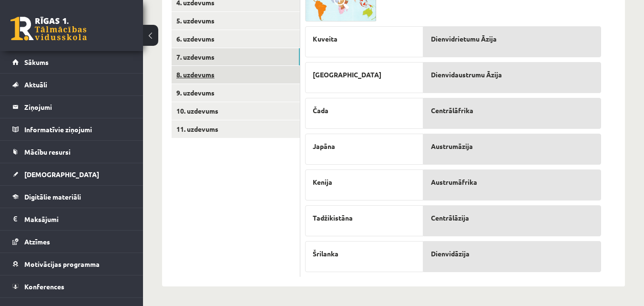 This screenshot has height=306, width=644. What do you see at coordinates (72, 219) in the screenshot?
I see `a: Maksājumi` at bounding box center [72, 219].